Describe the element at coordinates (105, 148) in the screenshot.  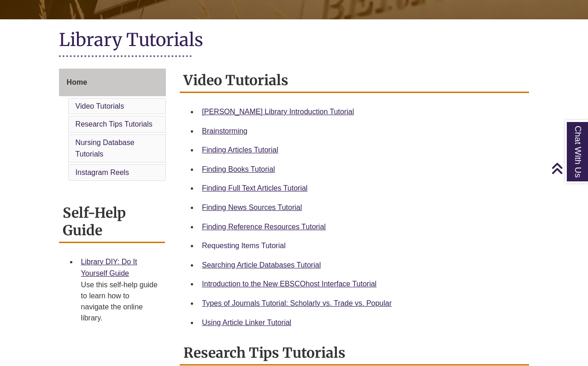
I see `a: Nursing Database Tutorials` at that location.